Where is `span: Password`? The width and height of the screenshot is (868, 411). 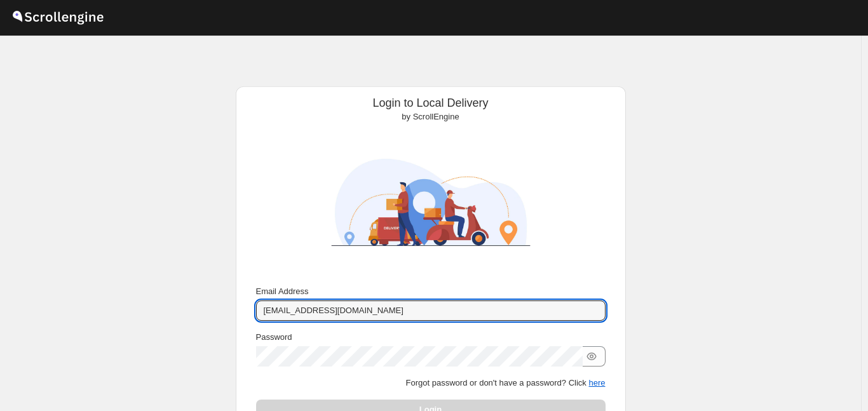
span: Password is located at coordinates (274, 337).